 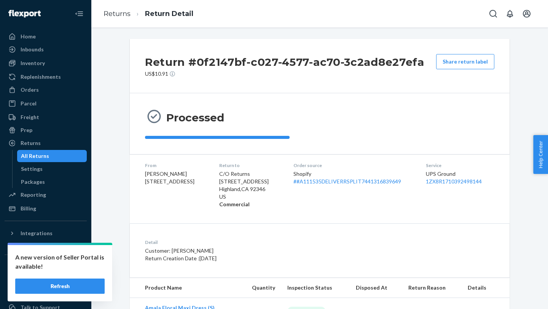 I want to click on a: Home, so click(x=46, y=37).